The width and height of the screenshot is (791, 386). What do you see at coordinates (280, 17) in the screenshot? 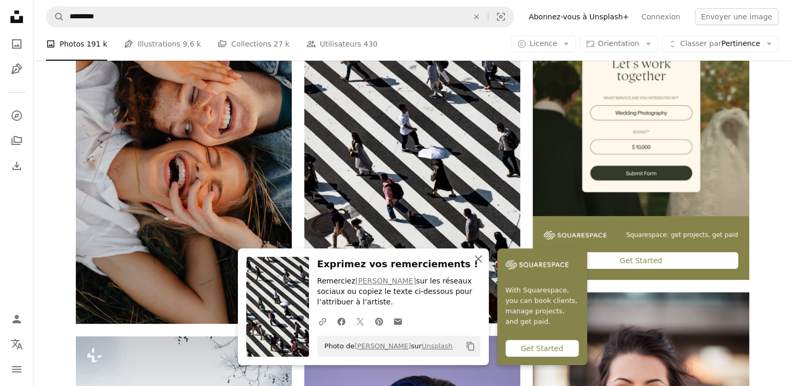
I see `form: Rechercher des visuels sur tout le site` at bounding box center [280, 17].